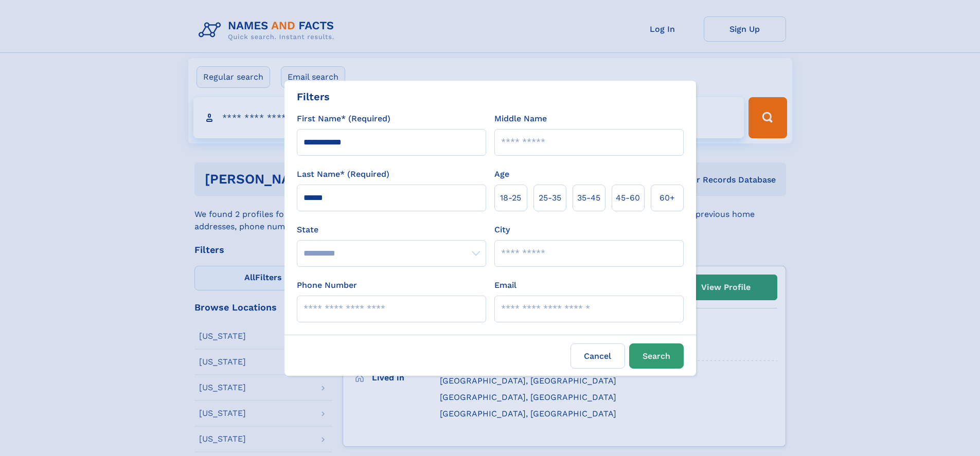 This screenshot has height=456, width=980. I want to click on label: Cancel, so click(597, 356).